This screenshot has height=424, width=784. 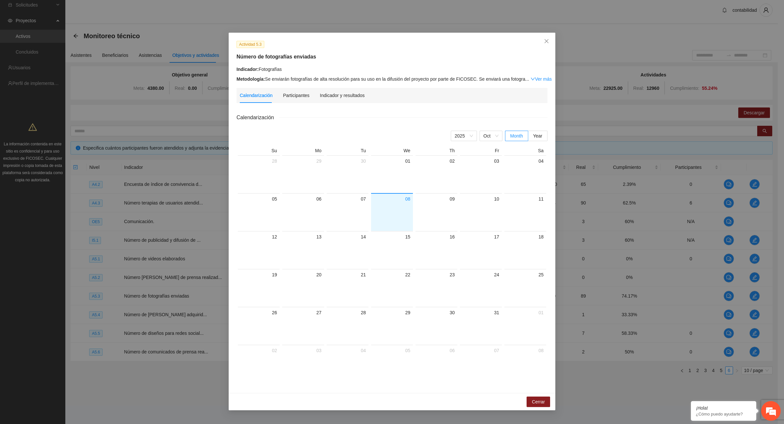 What do you see at coordinates (392, 69) in the screenshot?
I see `div: Fotografías` at bounding box center [392, 69].